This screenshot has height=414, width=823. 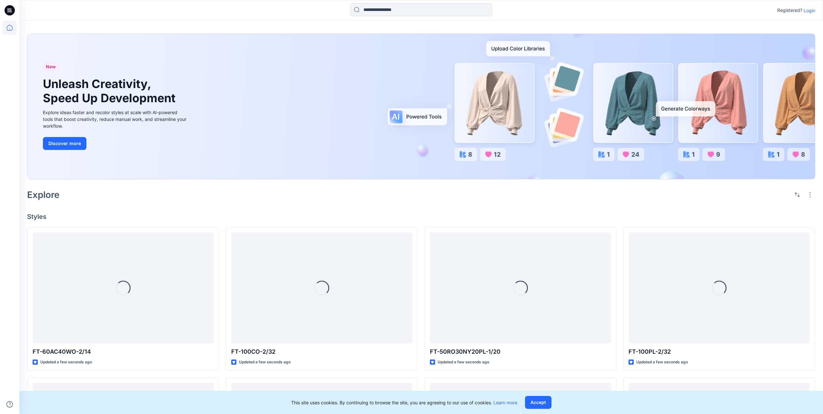 I want to click on p: FT-100PL-2/32, so click(x=720, y=352).